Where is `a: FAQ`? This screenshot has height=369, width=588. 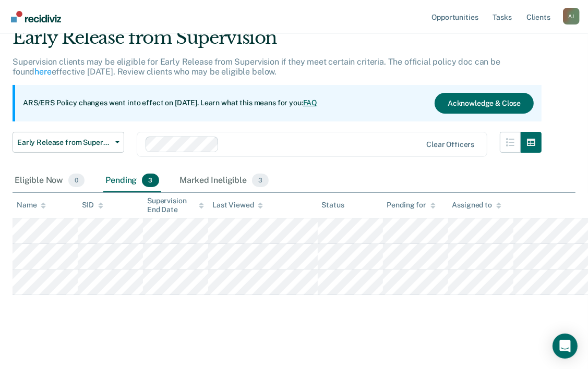 a: FAQ is located at coordinates (310, 103).